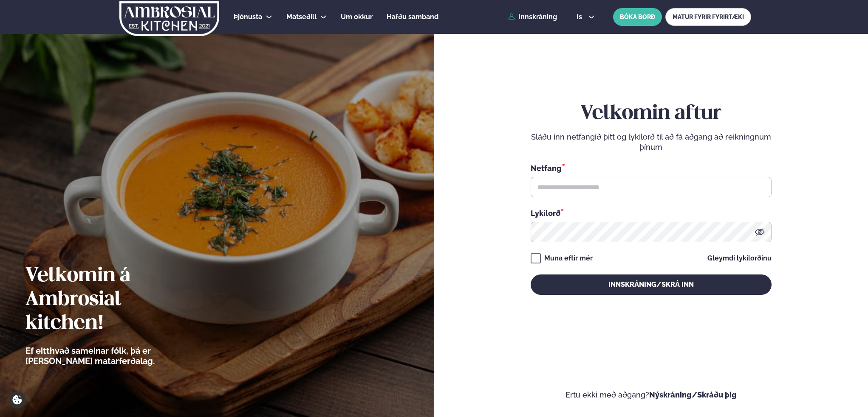 The height and width of the screenshot is (417, 868). Describe the element at coordinates (580, 17) in the screenshot. I see `span: is` at that location.